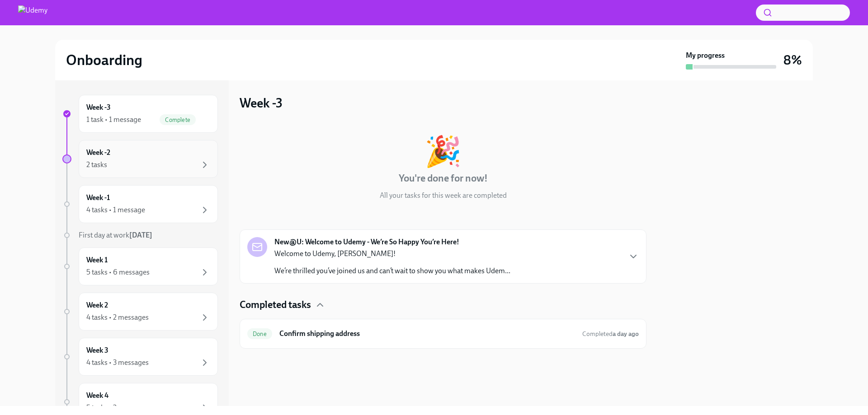 The height and width of the screenshot is (415, 868). Describe the element at coordinates (116, 235) in the screenshot. I see `span: First day at work` at that location.